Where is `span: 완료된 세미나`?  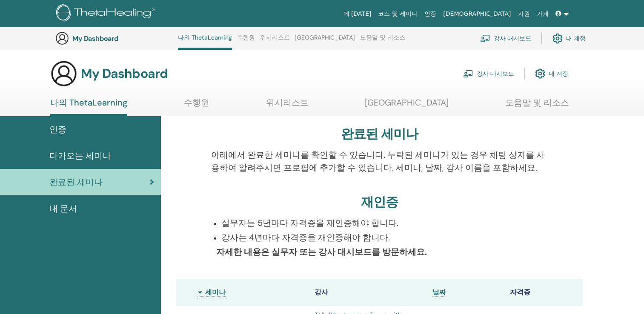 span: 완료된 세미나 is located at coordinates (76, 182).